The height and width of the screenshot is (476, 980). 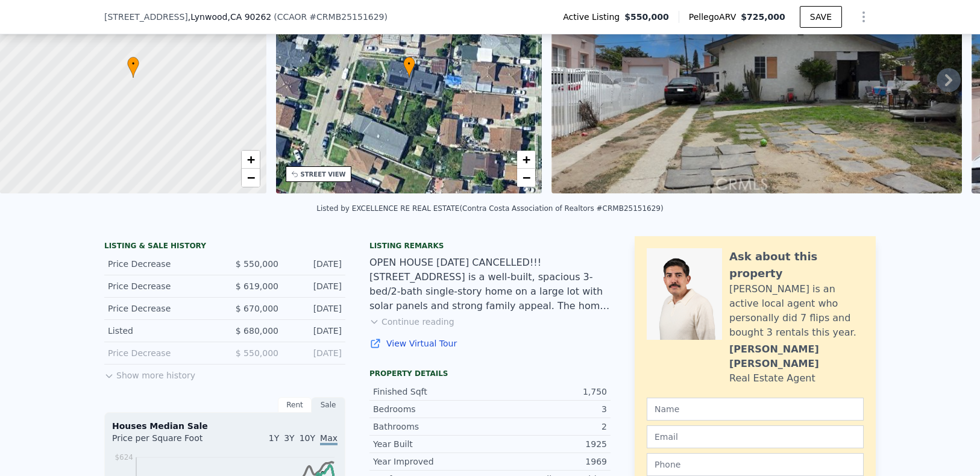 What do you see at coordinates (249, 17) in the screenshot?
I see `span: , CA 90262` at bounding box center [249, 17].